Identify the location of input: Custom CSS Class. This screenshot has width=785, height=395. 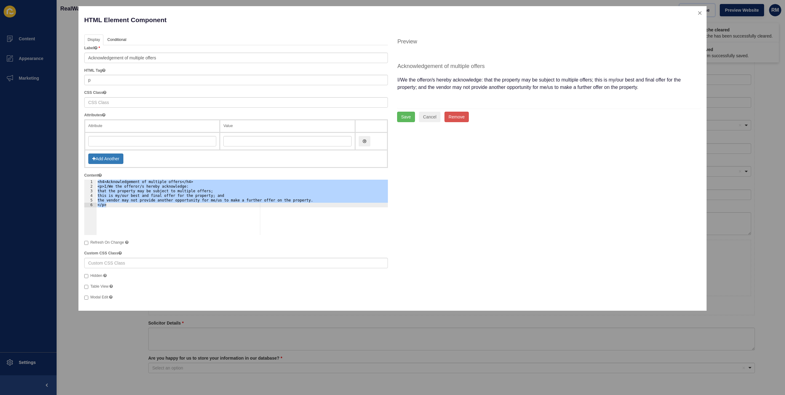
(236, 263).